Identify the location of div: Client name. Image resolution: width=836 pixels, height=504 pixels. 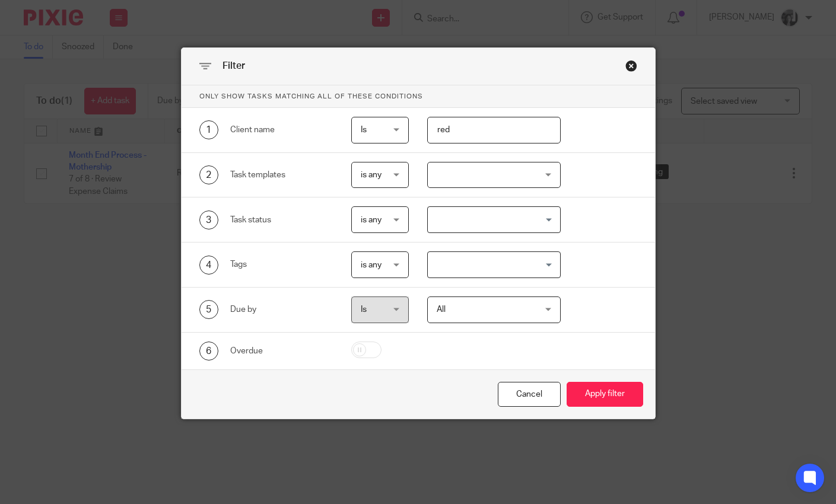
(281, 130).